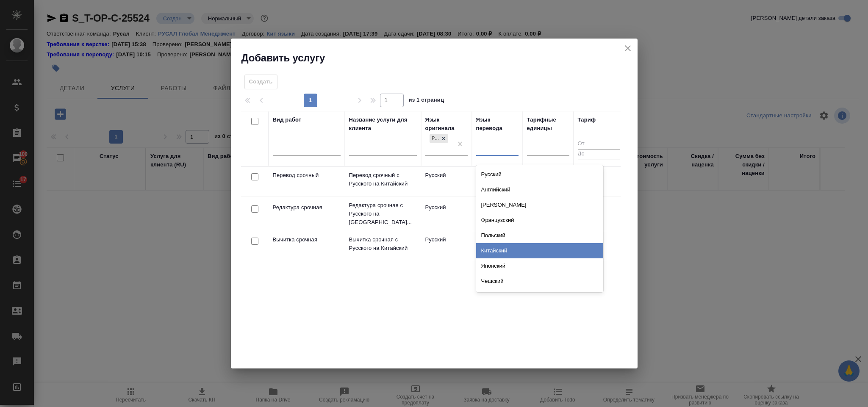 This screenshot has width=868, height=407. Describe the element at coordinates (383, 180) in the screenshot. I see `p: Перевод срочный с Русского на Китайский` at that location.